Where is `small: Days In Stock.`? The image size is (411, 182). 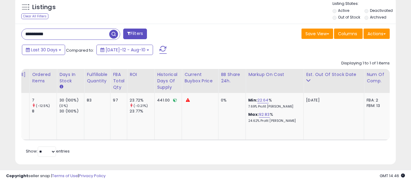 small: Days In Stock. is located at coordinates (61, 87).